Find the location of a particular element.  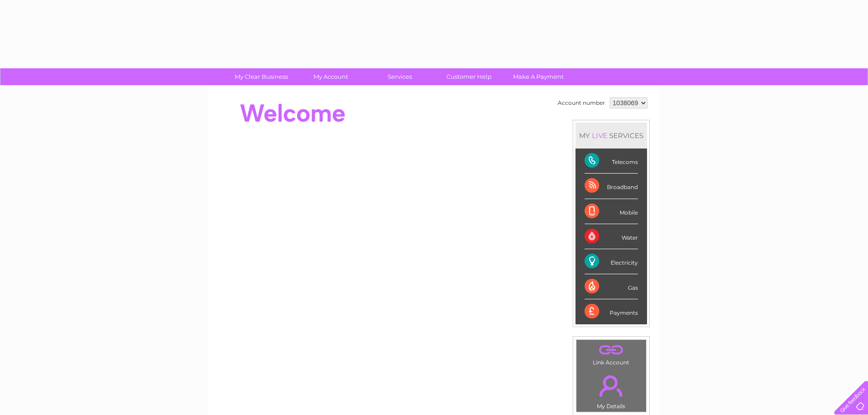

td: My Details is located at coordinates (611, 390).